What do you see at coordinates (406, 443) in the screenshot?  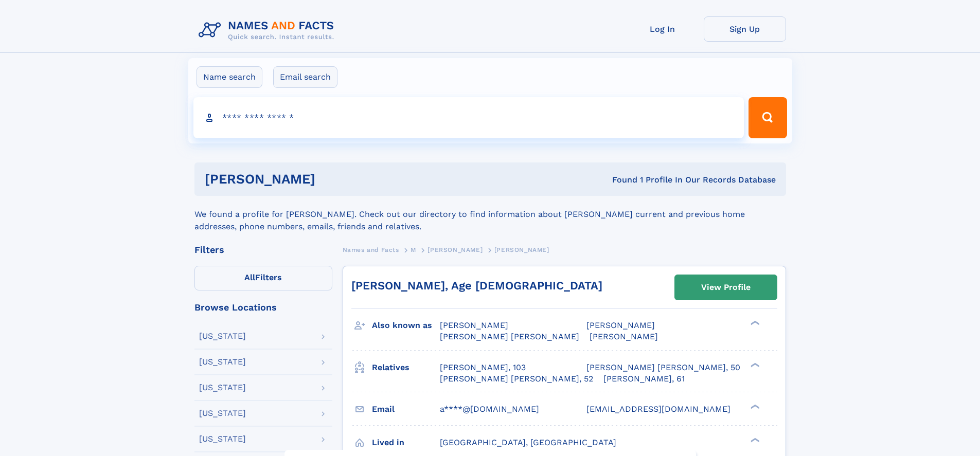 I see `h3: Lived in` at bounding box center [406, 443].